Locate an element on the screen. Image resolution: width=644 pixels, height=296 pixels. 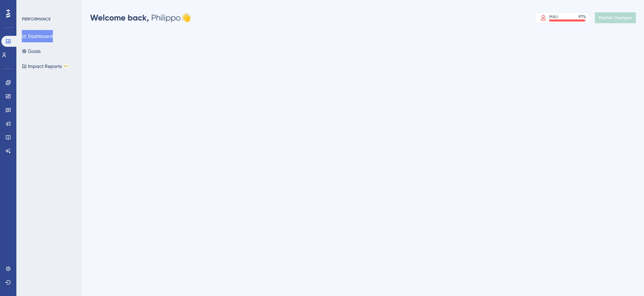
button: Publish Changes is located at coordinates (616, 18).